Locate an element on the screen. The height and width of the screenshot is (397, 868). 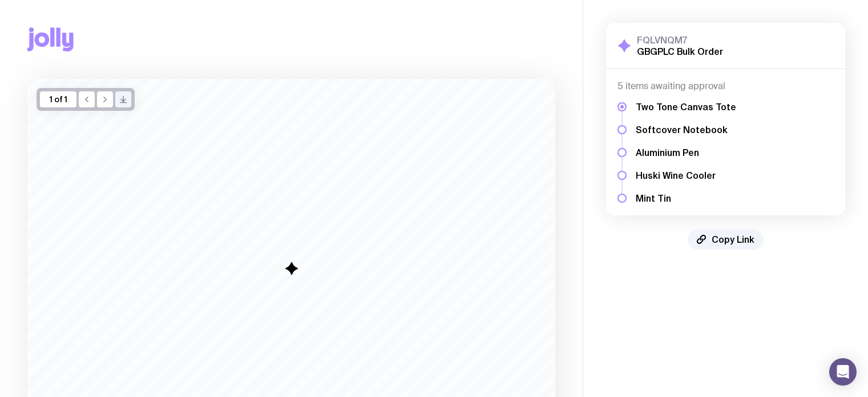
h4: 5 items awaiting approval is located at coordinates (725, 86).